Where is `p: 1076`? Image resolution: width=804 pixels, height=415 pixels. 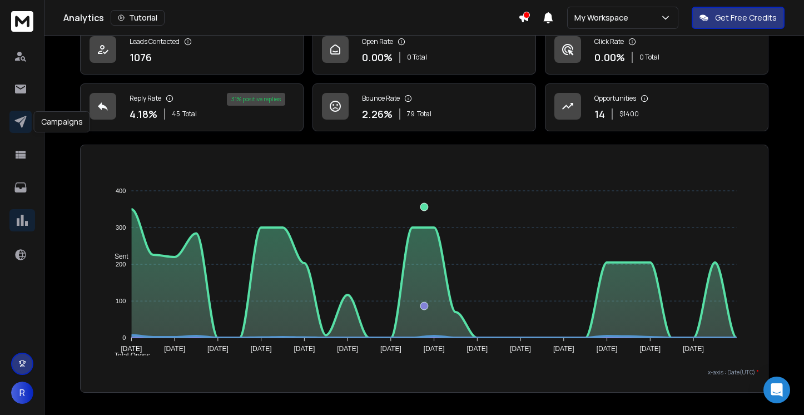 p: 1076 is located at coordinates (141, 57).